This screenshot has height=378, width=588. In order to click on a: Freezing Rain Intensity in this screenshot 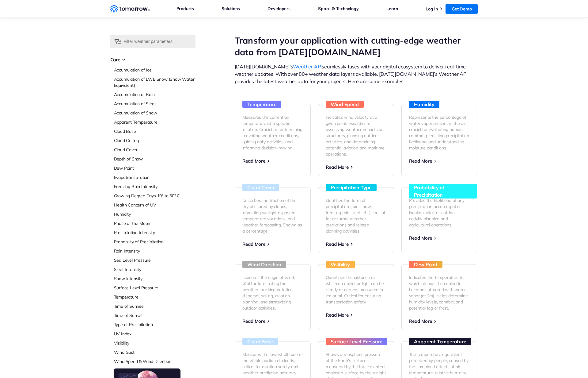, I will do `click(155, 186)`.